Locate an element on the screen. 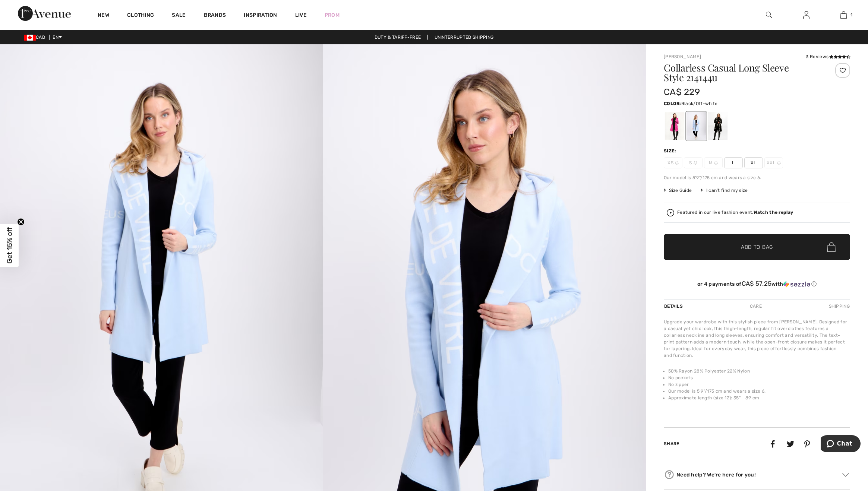  span: CA$ 229 is located at coordinates (681, 92).